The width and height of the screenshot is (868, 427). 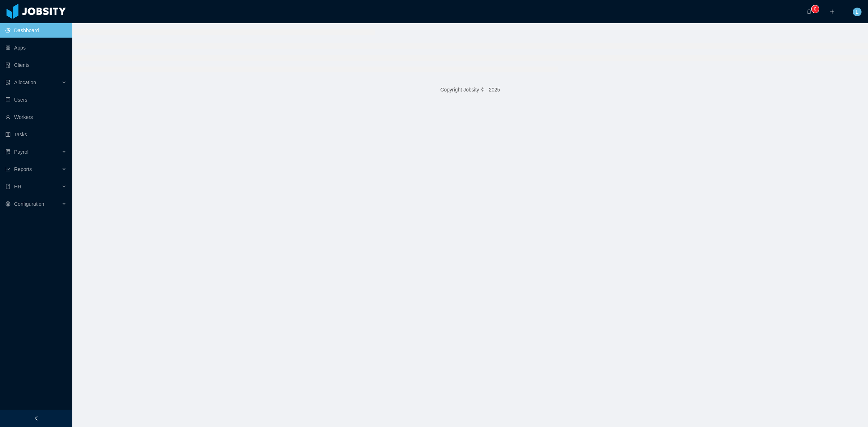 What do you see at coordinates (36, 65) in the screenshot?
I see `a: icon: auditClients` at bounding box center [36, 65].